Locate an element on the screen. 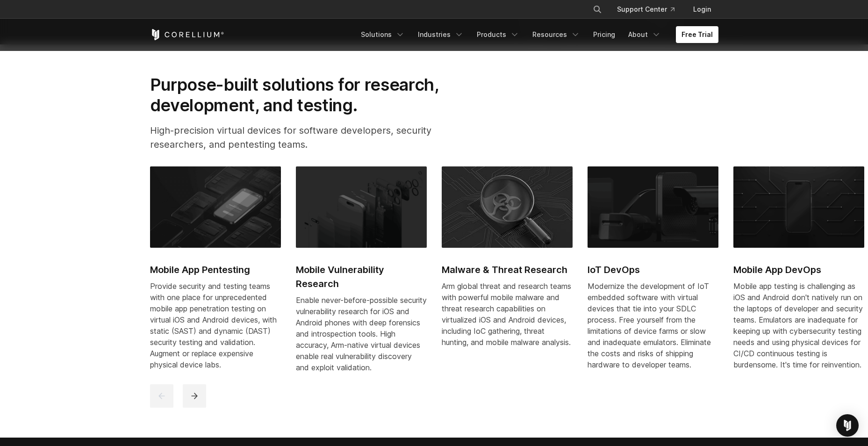 The height and width of the screenshot is (446, 868). a: Resources is located at coordinates (556, 34).